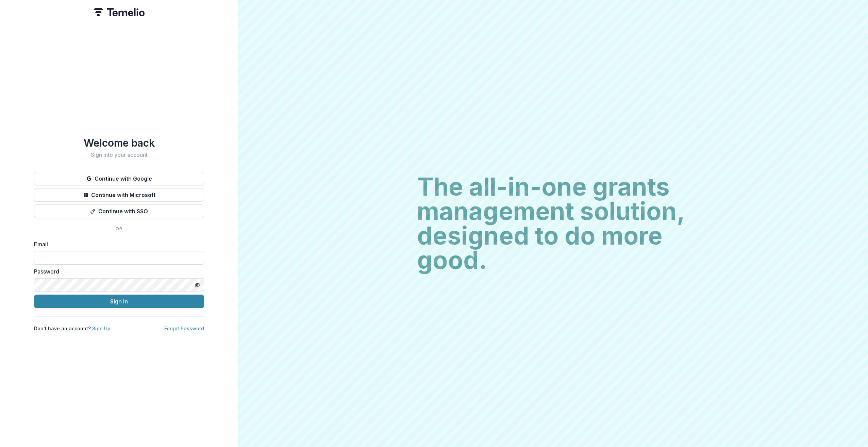 The height and width of the screenshot is (447, 868). I want to click on button: Continue with SSO, so click(119, 211).